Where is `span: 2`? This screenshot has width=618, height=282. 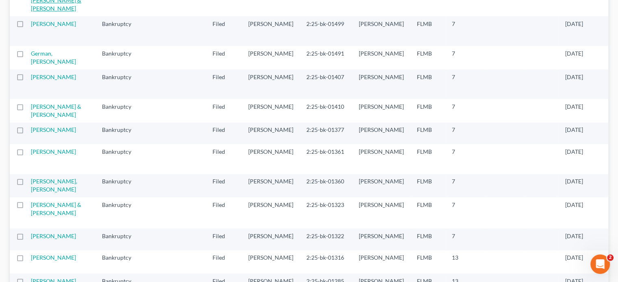
span: 2 is located at coordinates (610, 258).